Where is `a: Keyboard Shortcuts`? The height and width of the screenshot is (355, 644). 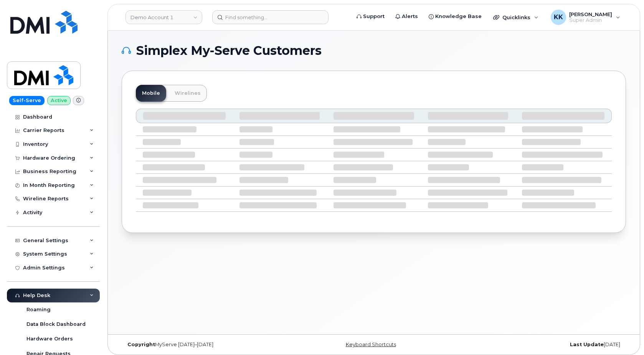 a: Keyboard Shortcuts is located at coordinates (371, 344).